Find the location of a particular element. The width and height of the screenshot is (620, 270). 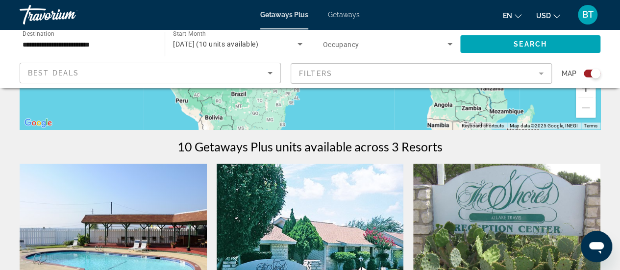

button: Change currency is located at coordinates (548, 15).